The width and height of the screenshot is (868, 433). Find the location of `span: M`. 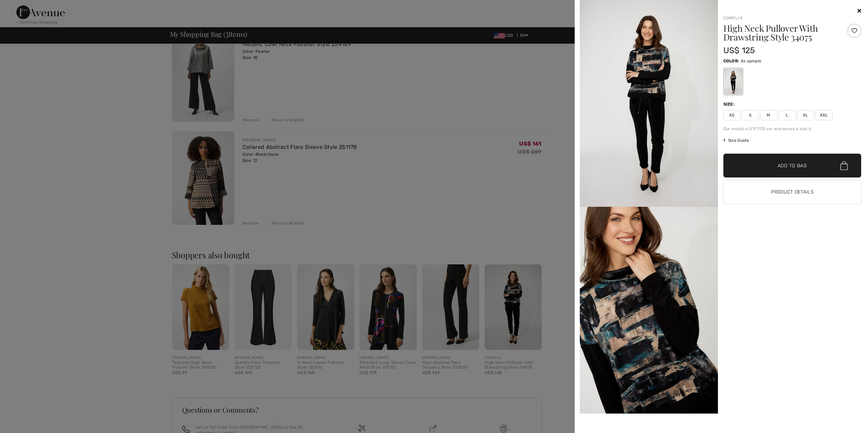

span: M is located at coordinates (769, 116).